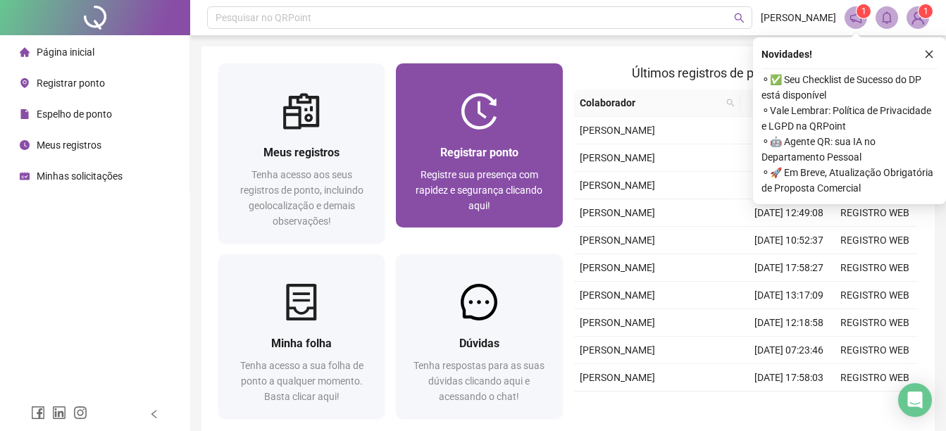  I want to click on a: Registrar pontoRegistre sua presença com rapidez e segurança clicando aqui!, so click(479, 145).